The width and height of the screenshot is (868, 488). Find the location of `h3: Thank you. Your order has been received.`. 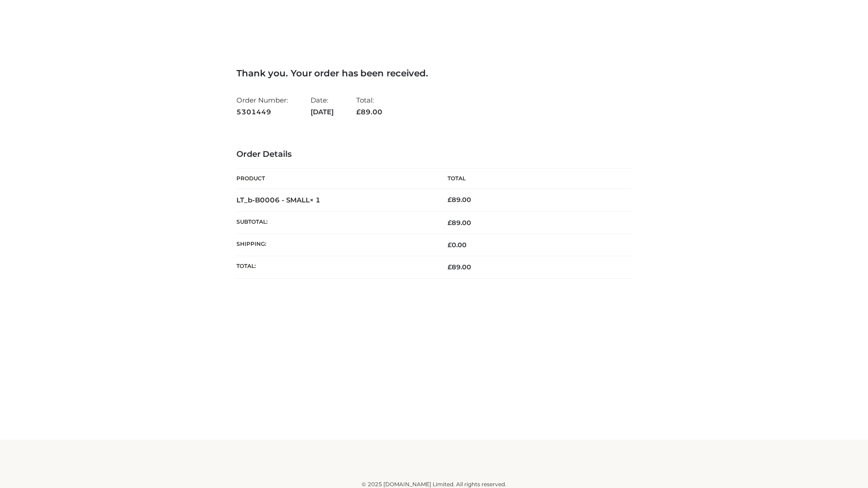

h3: Thank you. Your order has been received. is located at coordinates (434, 73).